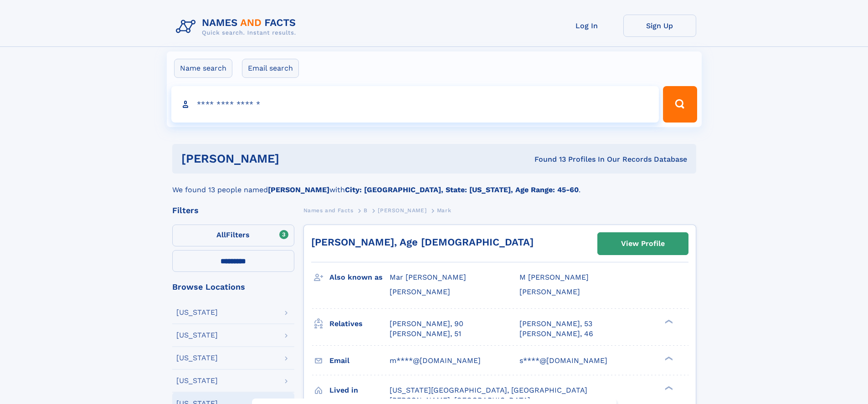  Describe the element at coordinates (359, 277) in the screenshot. I see `h3: Also known as` at that location.